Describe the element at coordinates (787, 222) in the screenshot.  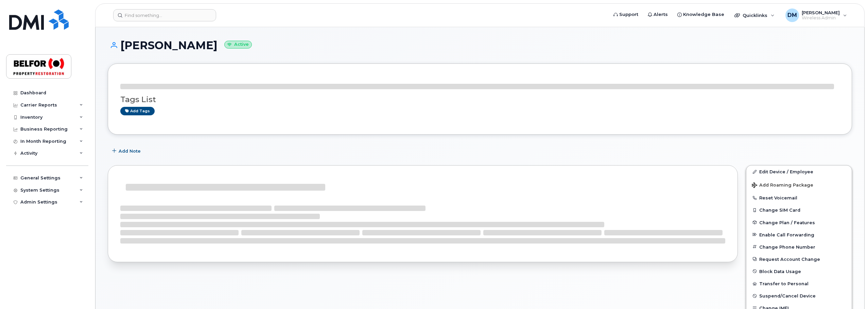
I see `span: Change Plan / Features` at that location.